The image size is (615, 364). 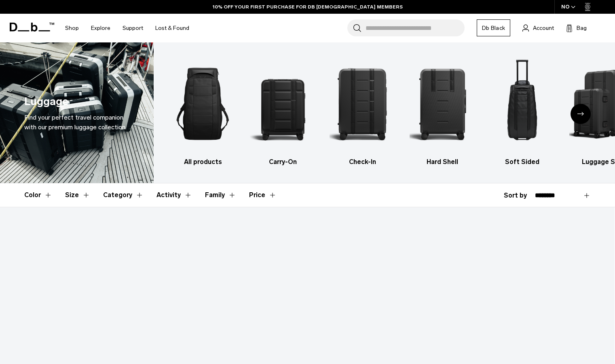 What do you see at coordinates (443, 162) in the screenshot?
I see `h3: Hard Shell` at bounding box center [443, 162].